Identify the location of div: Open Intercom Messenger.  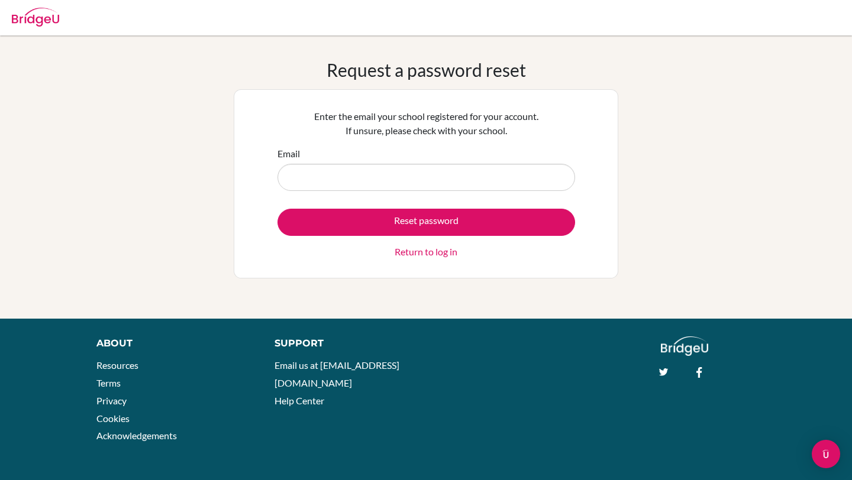
(826, 454).